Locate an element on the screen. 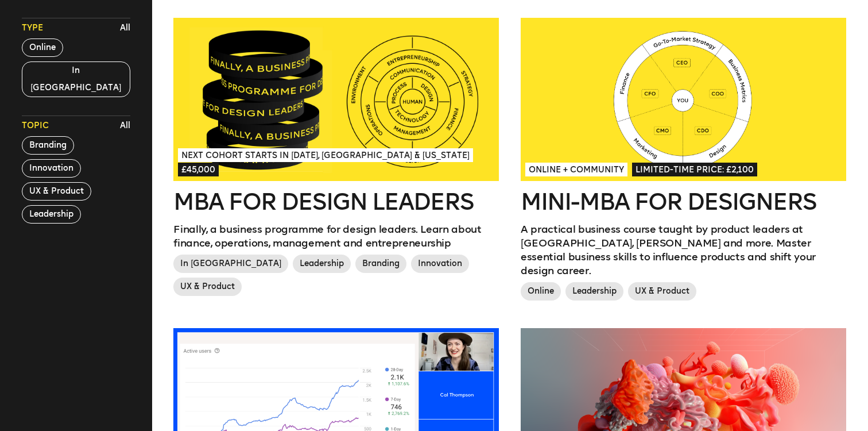  span: Innovation is located at coordinates (440, 264).